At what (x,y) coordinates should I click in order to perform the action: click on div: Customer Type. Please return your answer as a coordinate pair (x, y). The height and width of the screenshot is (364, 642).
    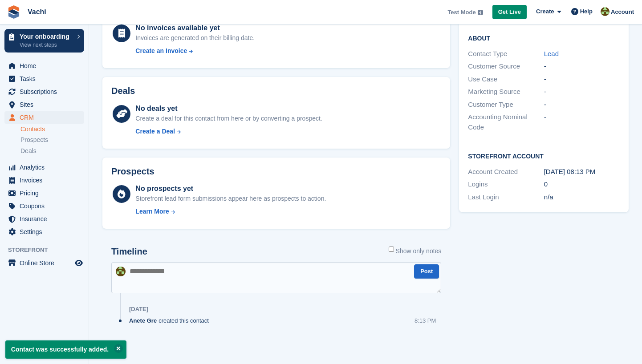
    Looking at the image, I should click on (506, 105).